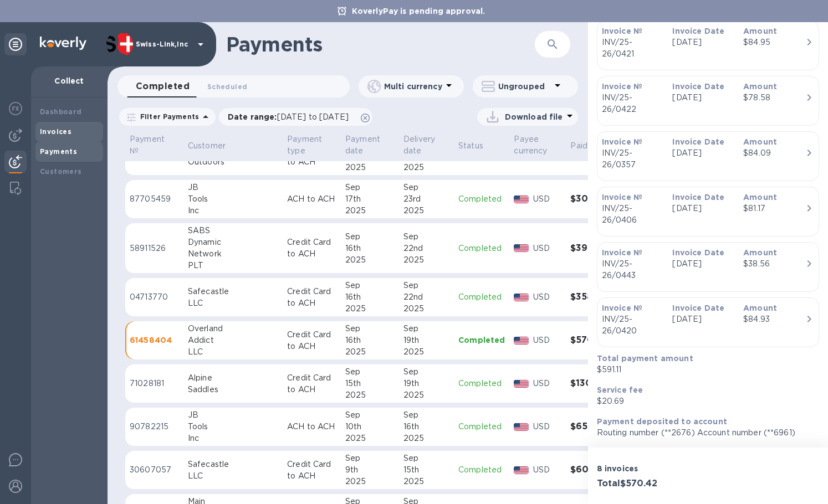  I want to click on p: Payment date, so click(362, 146).